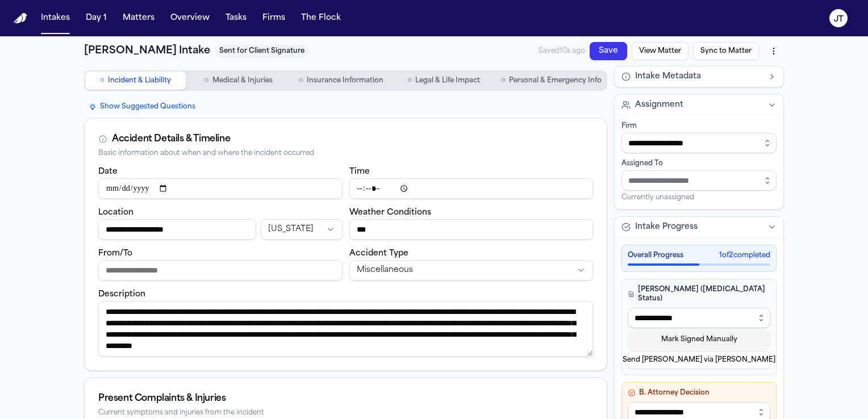 Image resolution: width=868 pixels, height=419 pixels. Describe the element at coordinates (659, 105) in the screenshot. I see `span: Assignment` at that location.